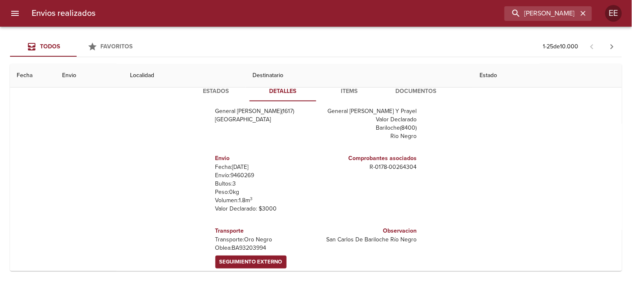 The height and width of the screenshot is (281, 632). What do you see at coordinates (416, 91) in the screenshot?
I see `span: Documentos` at bounding box center [416, 91].